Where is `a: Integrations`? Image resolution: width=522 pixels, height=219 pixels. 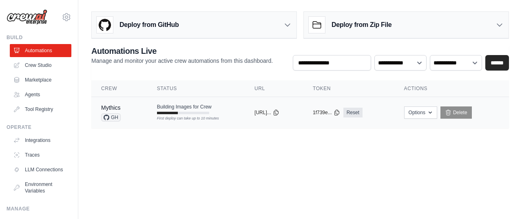 a: Integrations is located at coordinates (40, 140).